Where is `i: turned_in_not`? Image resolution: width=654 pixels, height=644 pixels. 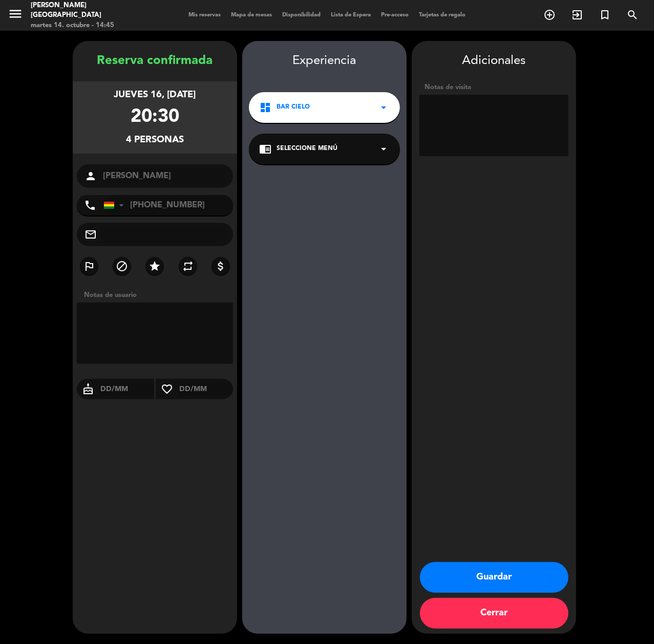 i: turned_in_not is located at coordinates (605, 15).